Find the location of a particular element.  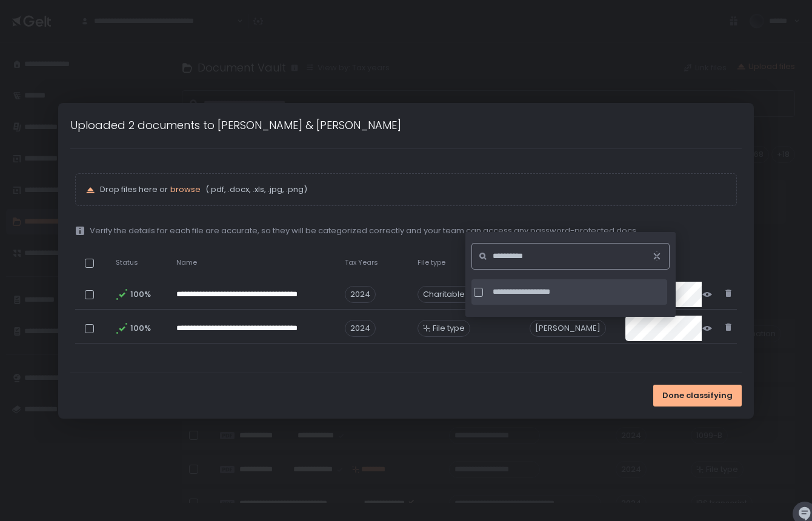

span: (.pdf, .docx, .xls, .jpg, .png) is located at coordinates (255, 190).